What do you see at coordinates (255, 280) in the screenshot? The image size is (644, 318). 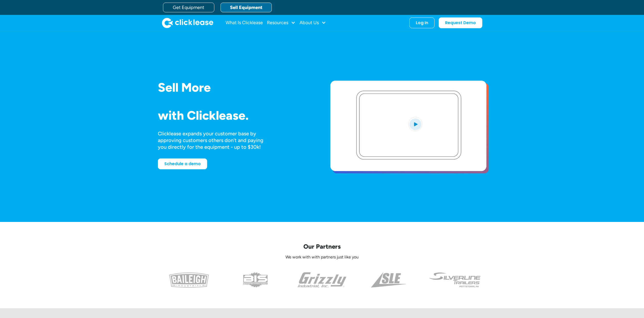 I see `img: the logo for beaver industrial supply` at bounding box center [255, 280].